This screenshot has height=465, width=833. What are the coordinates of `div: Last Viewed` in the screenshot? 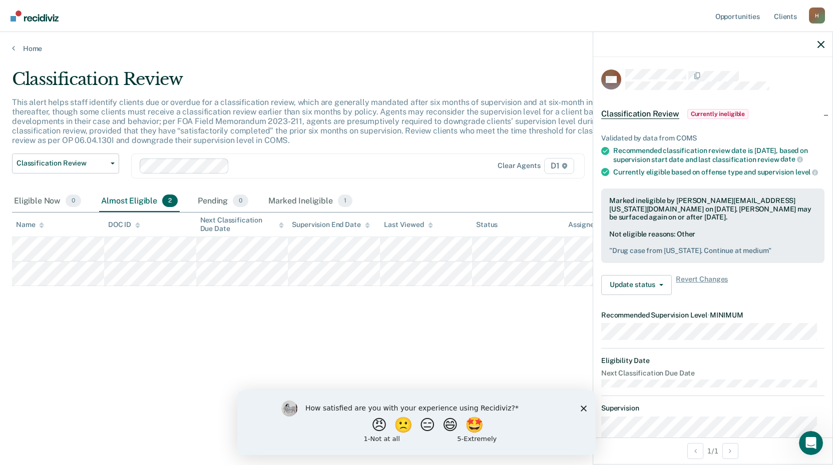 It's located at (408, 225).